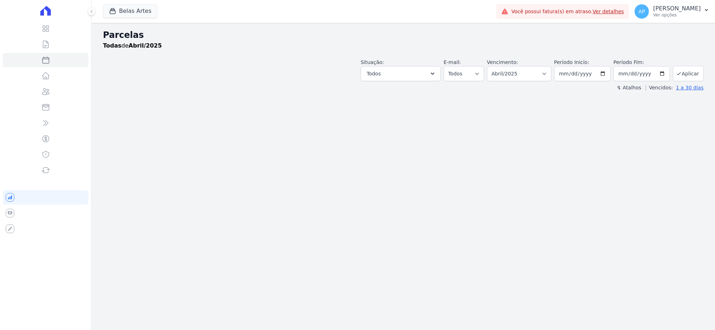  Describe the element at coordinates (112, 45) in the screenshot. I see `strong: Todas` at that location.